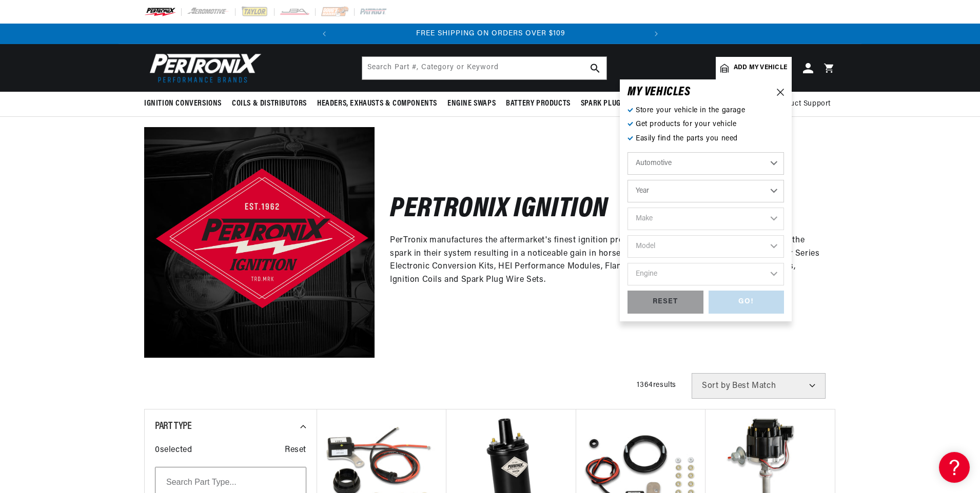  What do you see at coordinates (295, 450) in the screenshot?
I see `span: Reset` at bounding box center [295, 450].